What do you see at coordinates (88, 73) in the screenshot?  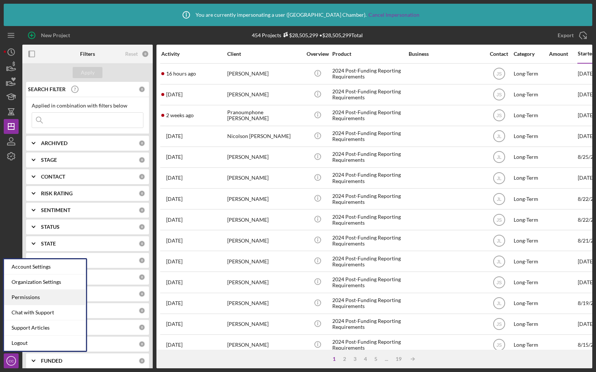 I see `div: Apply` at bounding box center [88, 73].